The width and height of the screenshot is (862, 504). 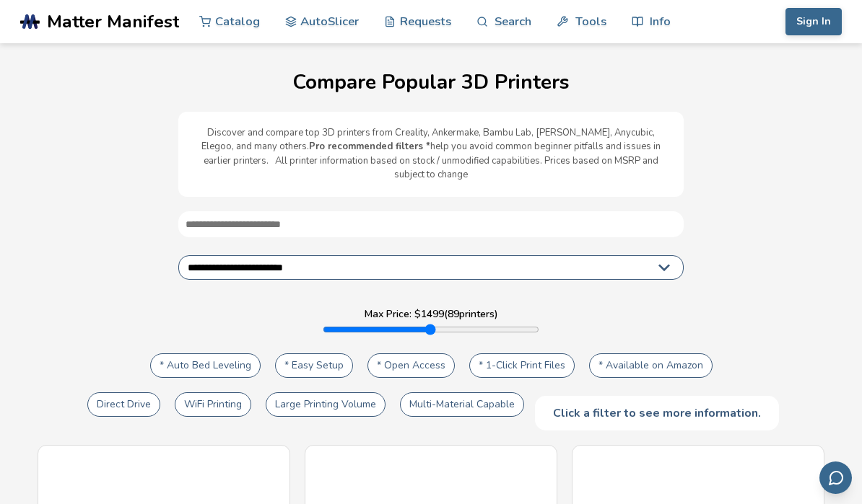 What do you see at coordinates (835, 478) in the screenshot?
I see `button: Send feedback via email` at bounding box center [835, 478].